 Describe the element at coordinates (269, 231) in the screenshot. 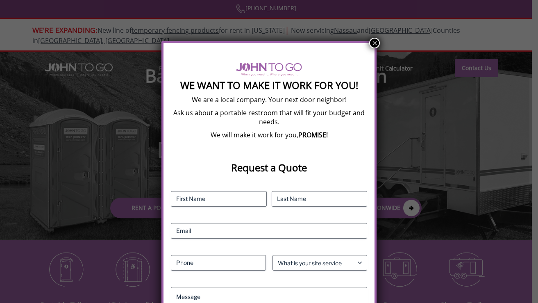

I see `input: Email` at that location.